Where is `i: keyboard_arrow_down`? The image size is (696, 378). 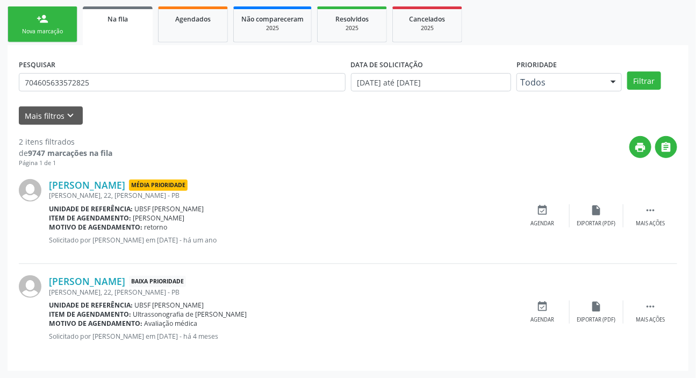
i: keyboard_arrow_down is located at coordinates (71, 116).